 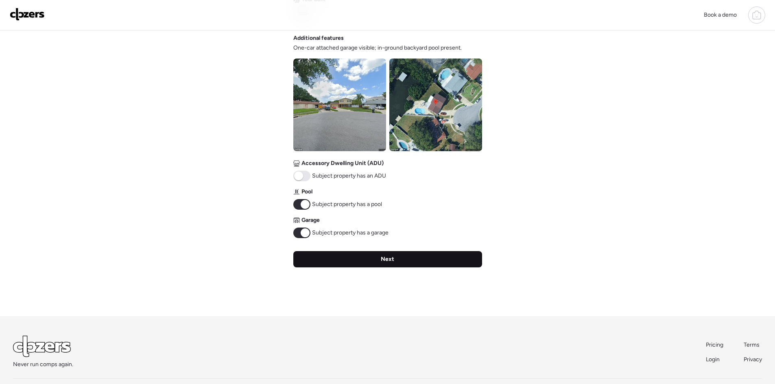 What do you see at coordinates (752, 360) in the screenshot?
I see `a: Privacy` at bounding box center [752, 360].